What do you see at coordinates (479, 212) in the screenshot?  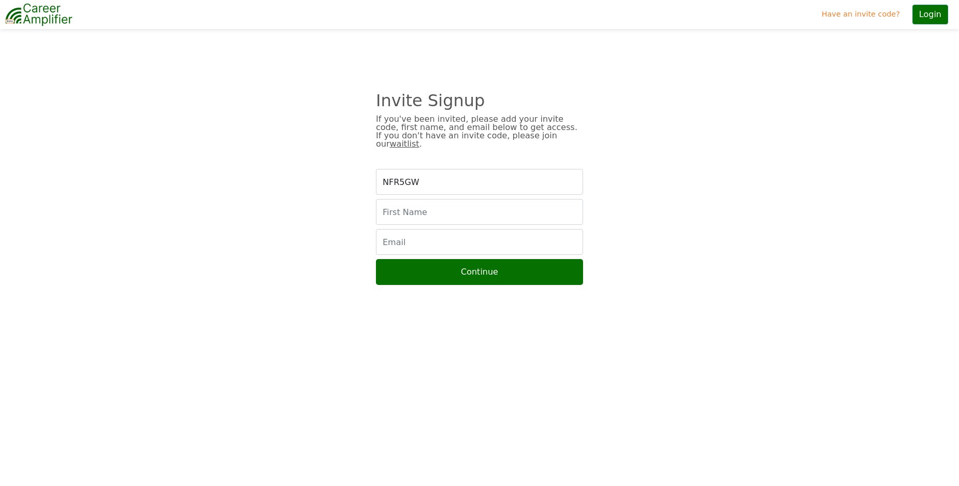 I see `input: First Name` at bounding box center [479, 212].